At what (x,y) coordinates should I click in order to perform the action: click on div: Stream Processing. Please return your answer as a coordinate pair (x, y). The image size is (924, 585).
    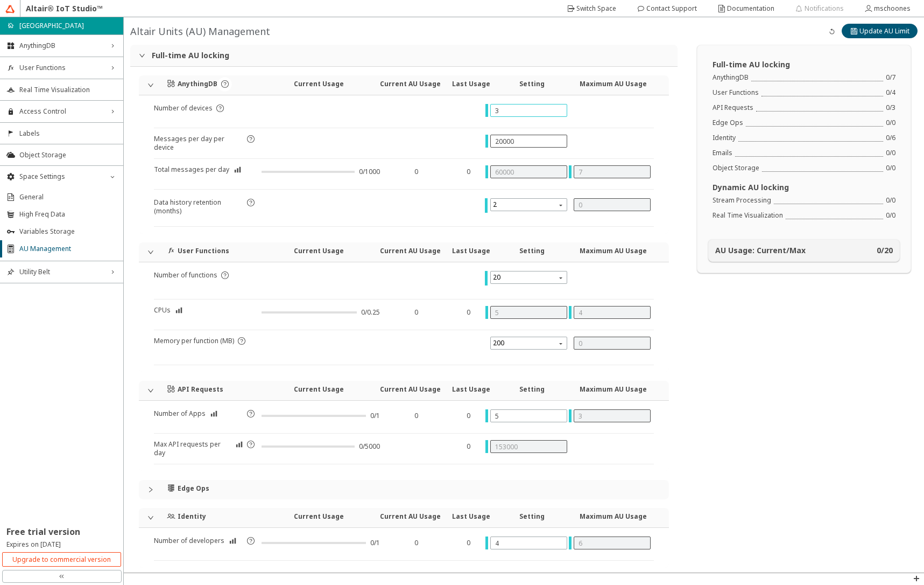
    Looking at the image, I should click on (741, 200).